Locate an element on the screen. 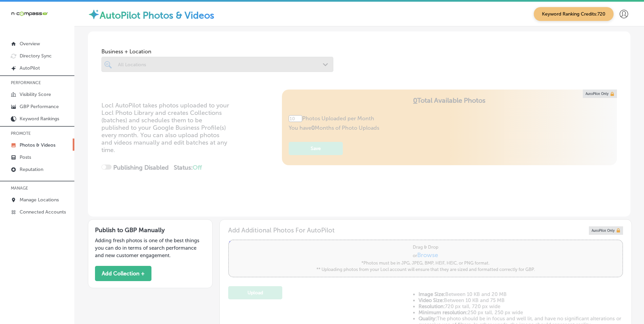 This screenshot has height=324, width=644. label: AutoPilot Photos & Videos is located at coordinates (157, 15).